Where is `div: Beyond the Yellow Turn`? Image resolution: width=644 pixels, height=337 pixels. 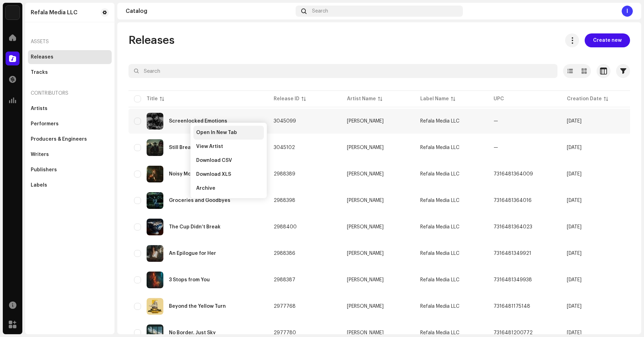 div: Beyond the Yellow Turn is located at coordinates (197, 306).